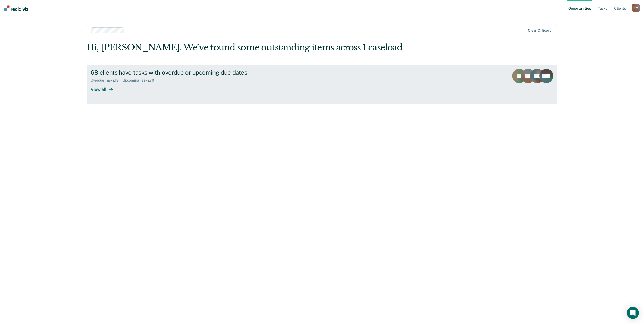 This screenshot has height=324, width=644. What do you see at coordinates (636, 8) in the screenshot?
I see `div: N M` at bounding box center [636, 8].